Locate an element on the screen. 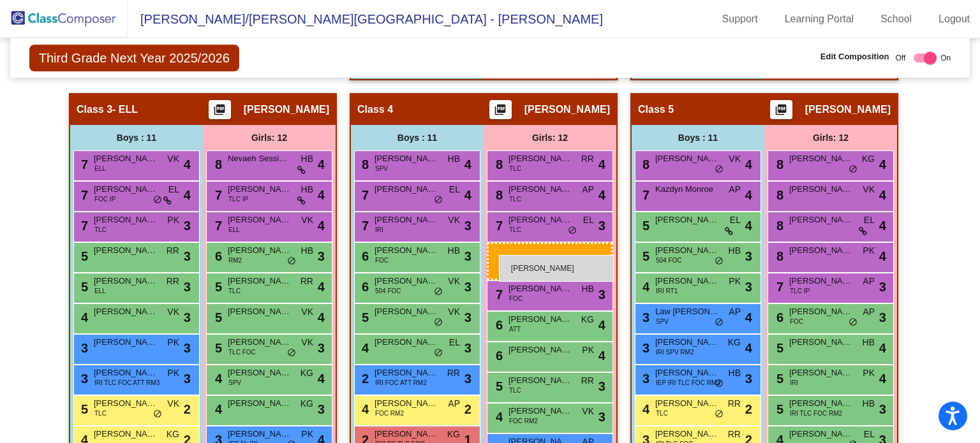 This screenshot has width=980, height=443. span: IEP IRI TLC FOC RM3 is located at coordinates (688, 382).